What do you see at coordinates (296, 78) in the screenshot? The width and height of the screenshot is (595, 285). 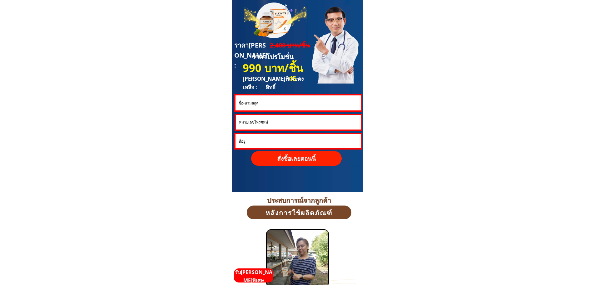 I see `h3: 15` at bounding box center [296, 78].